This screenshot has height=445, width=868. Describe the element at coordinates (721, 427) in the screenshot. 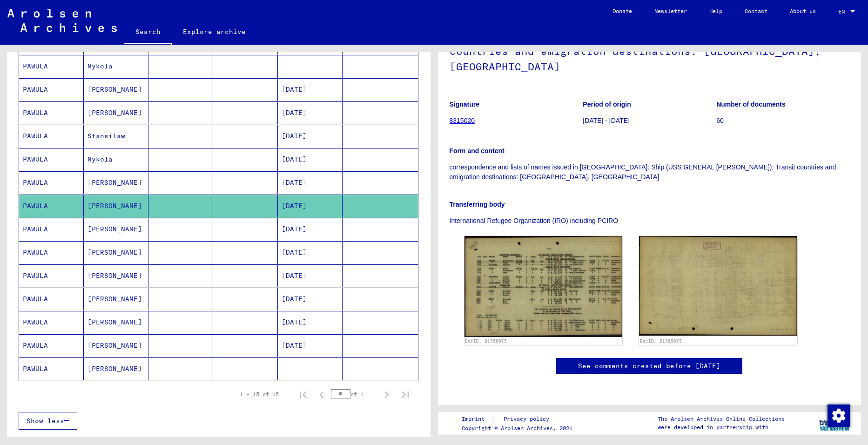

I see `p: were developed in partnership with` at that location.